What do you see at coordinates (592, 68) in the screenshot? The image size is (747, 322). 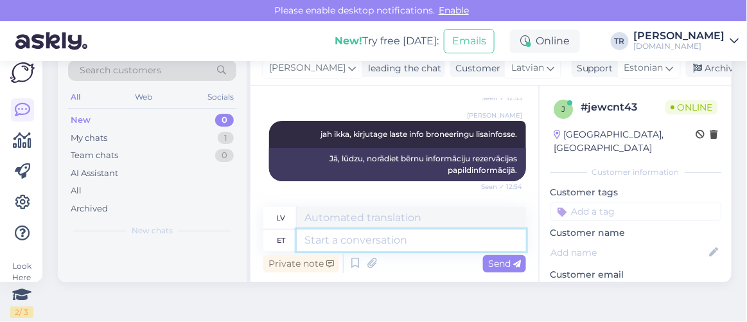 I see `div: Support` at bounding box center [592, 68].